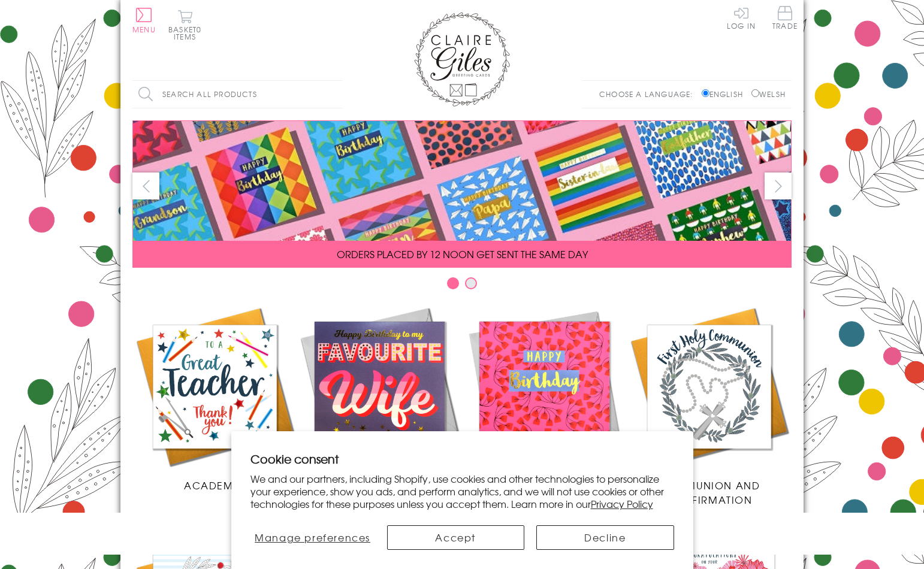  What do you see at coordinates (379, 399) in the screenshot?
I see `a: New Releases` at bounding box center [379, 399].